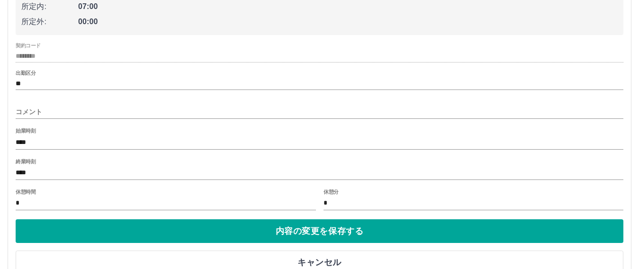 Image resolution: width=639 pixels, height=269 pixels. I want to click on span: 所定内:, so click(50, 7).